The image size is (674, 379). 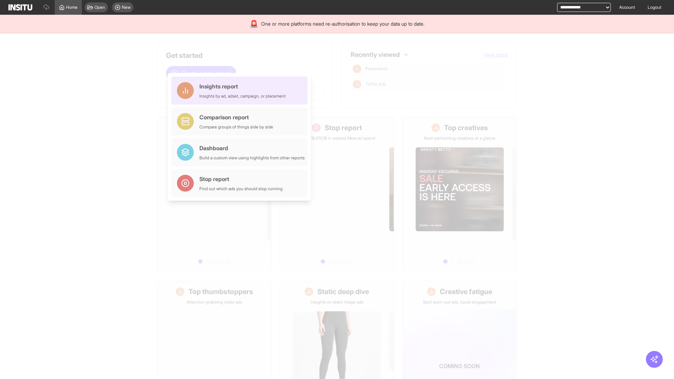 What do you see at coordinates (242, 86) in the screenshot?
I see `div: Insights report` at bounding box center [242, 86].